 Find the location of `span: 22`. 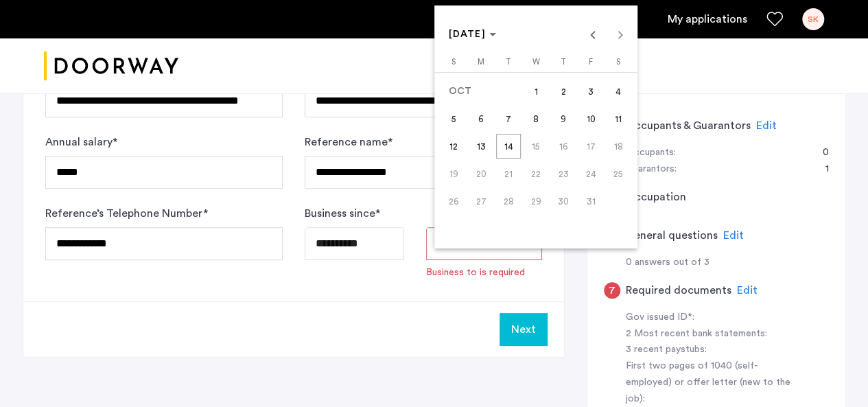

span: 22 is located at coordinates (536, 174).